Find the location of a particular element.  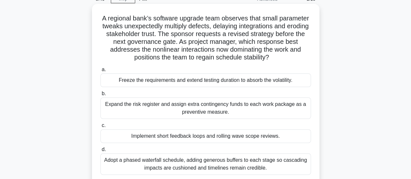

span: b. is located at coordinates (104, 93).